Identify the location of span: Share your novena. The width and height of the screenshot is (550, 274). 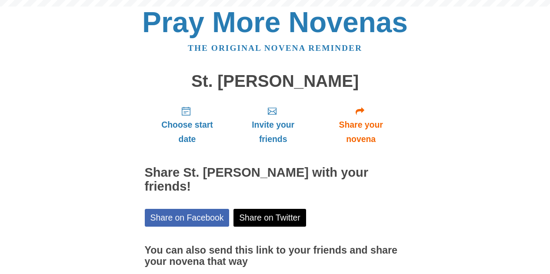
(361, 132).